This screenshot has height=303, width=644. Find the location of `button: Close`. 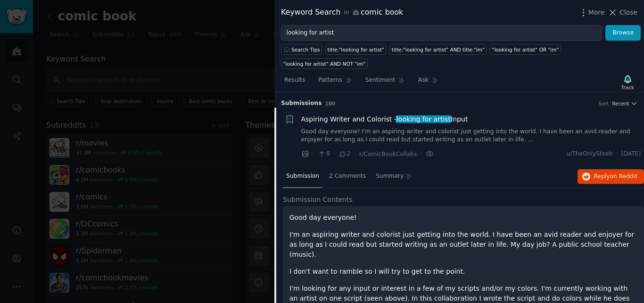

button: Close is located at coordinates (623, 12).